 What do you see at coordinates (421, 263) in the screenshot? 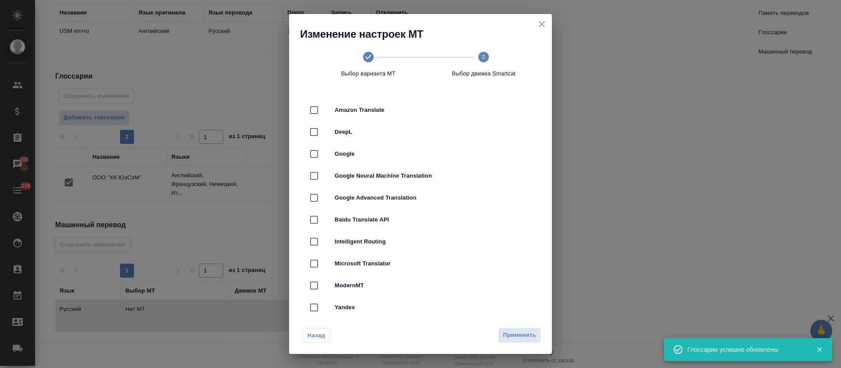
I see `div: Microsoft Translator` at bounding box center [421, 263].